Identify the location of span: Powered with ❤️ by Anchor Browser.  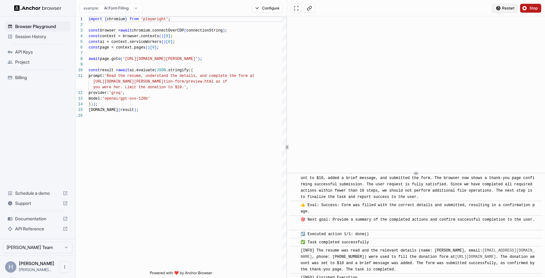
(181, 274).